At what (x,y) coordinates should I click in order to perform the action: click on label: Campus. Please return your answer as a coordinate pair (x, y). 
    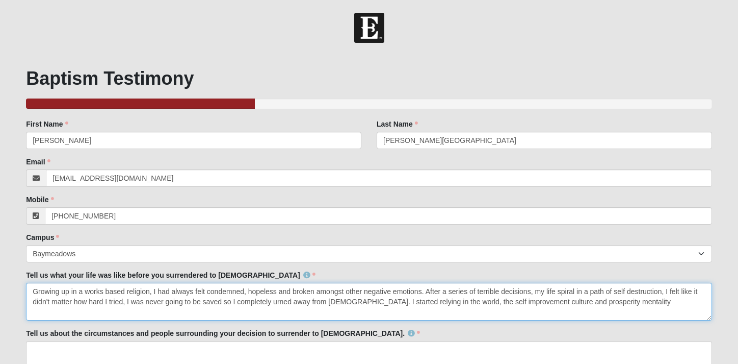
    Looking at the image, I should click on (42, 237).